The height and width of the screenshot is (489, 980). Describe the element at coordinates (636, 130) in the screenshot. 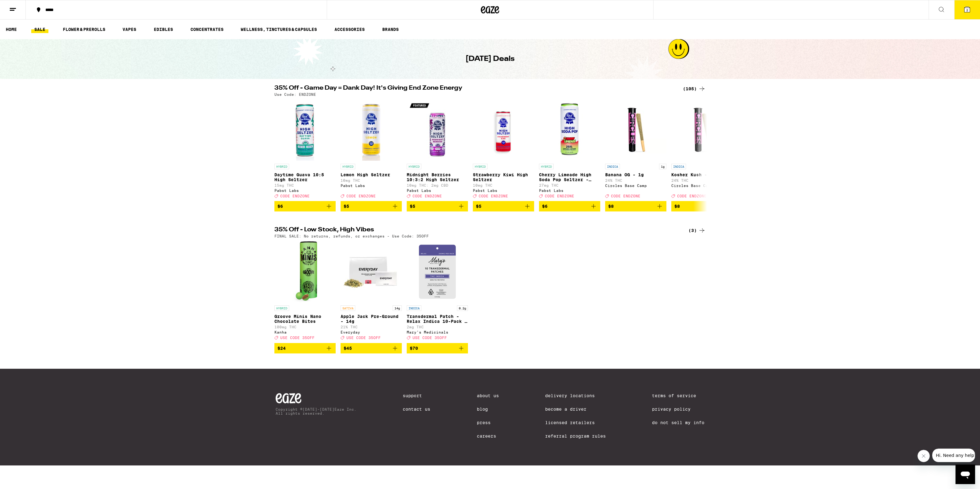

I see `img: Circles Base Camp - Banana OG - 1g` at that location.